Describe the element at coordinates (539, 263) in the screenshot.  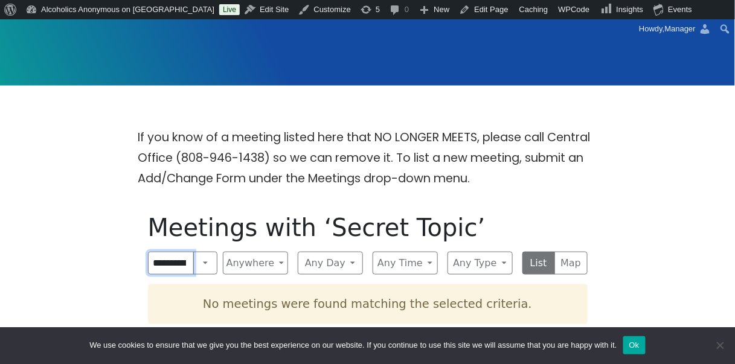
I see `button: List` at that location.